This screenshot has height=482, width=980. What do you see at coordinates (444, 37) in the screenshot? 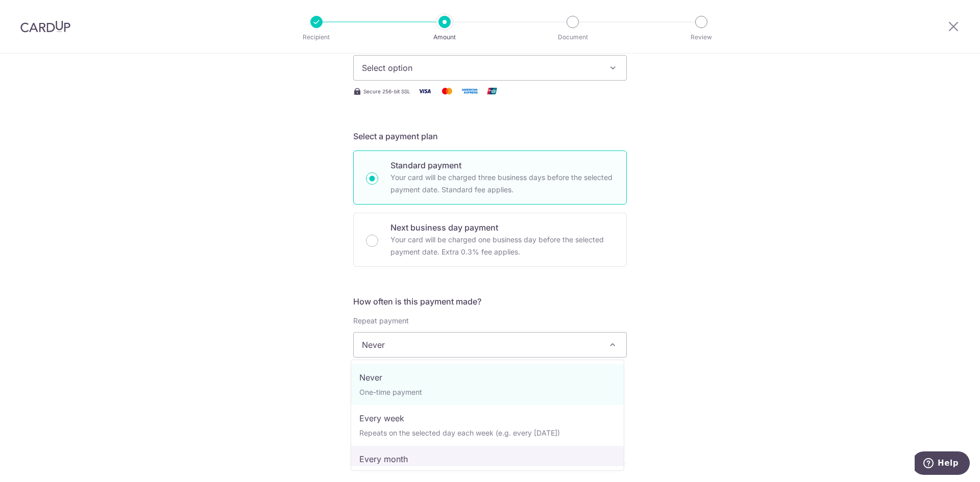
I see `p: Amount` at bounding box center [444, 37].